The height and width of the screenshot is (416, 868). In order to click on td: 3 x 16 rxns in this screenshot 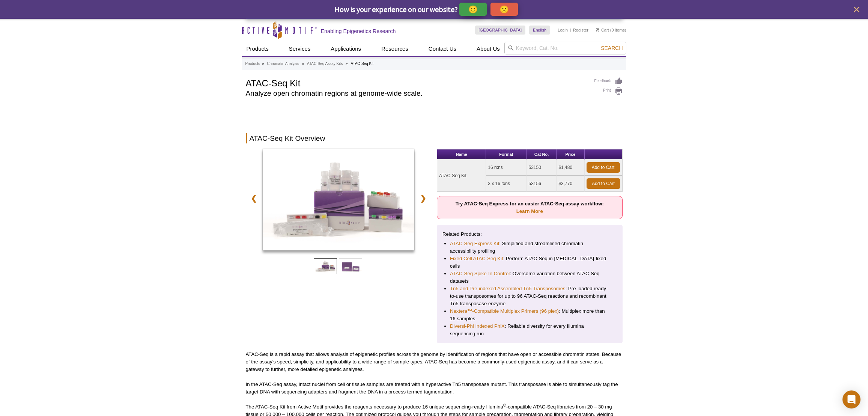, I will do `click(507, 183)`.